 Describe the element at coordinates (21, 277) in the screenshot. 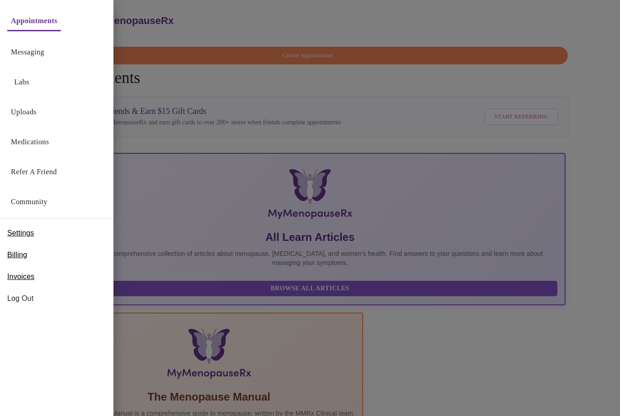

I see `a: Invoices` at that location.